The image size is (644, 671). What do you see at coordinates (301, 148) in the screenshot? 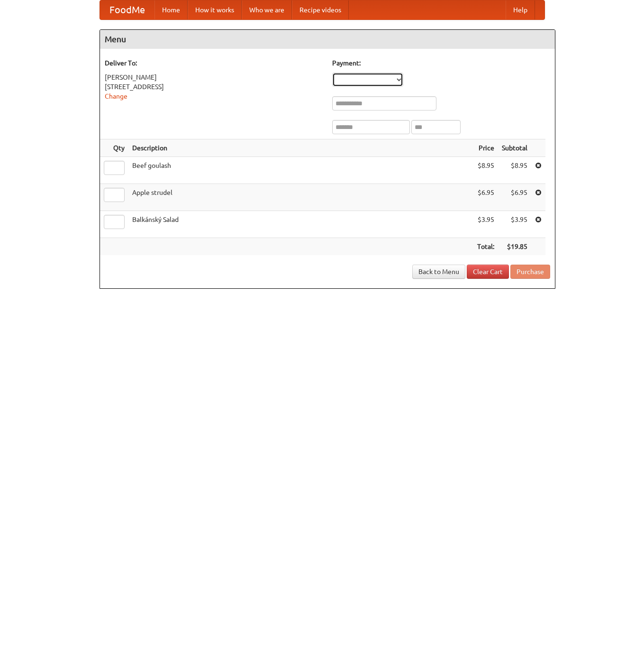
I see `th: Description` at bounding box center [301, 148].